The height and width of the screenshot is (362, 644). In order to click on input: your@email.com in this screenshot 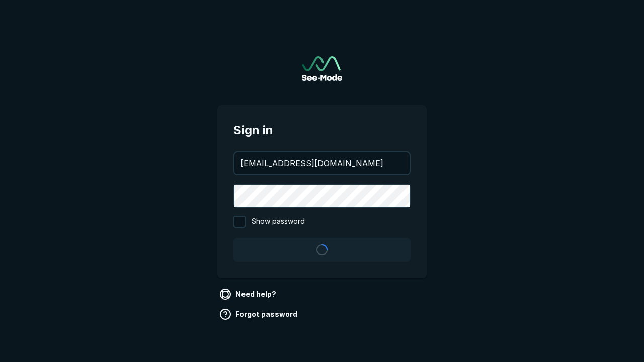, I will do `click(322, 164)`.